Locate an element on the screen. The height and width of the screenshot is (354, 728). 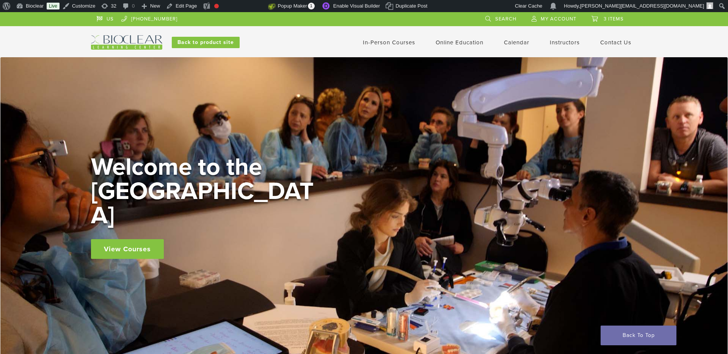
img: Bioclear is located at coordinates (127, 42).